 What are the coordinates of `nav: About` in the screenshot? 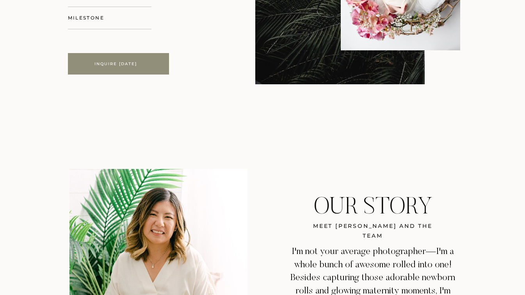 It's located at (183, 29).